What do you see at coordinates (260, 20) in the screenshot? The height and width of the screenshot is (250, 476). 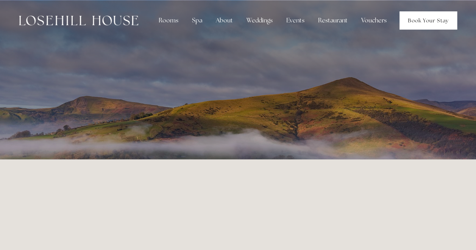 I see `div: Weddings` at bounding box center [260, 20].